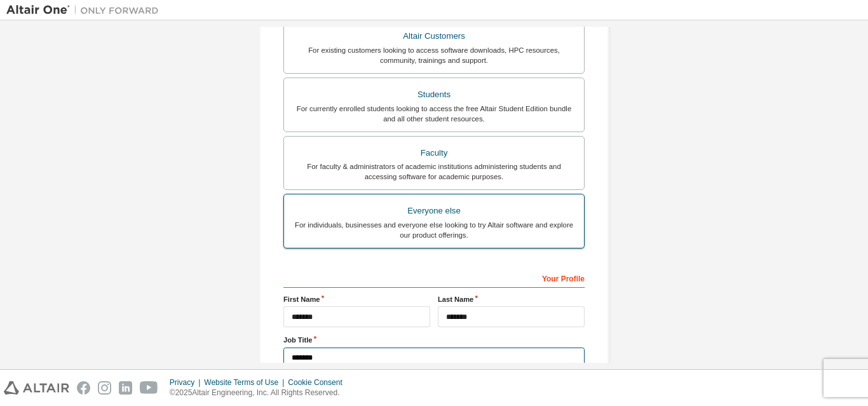 The image size is (868, 406). Describe the element at coordinates (318, 383) in the screenshot. I see `div: Cookie Consent` at that location.